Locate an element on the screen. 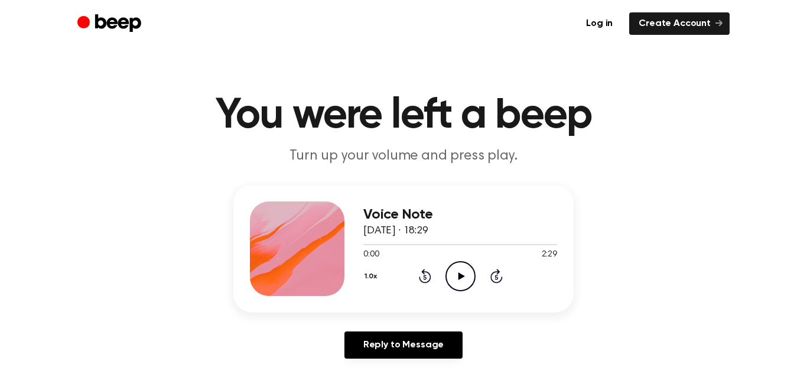 The height and width of the screenshot is (374, 807). span: 2:29 is located at coordinates (550, 255).